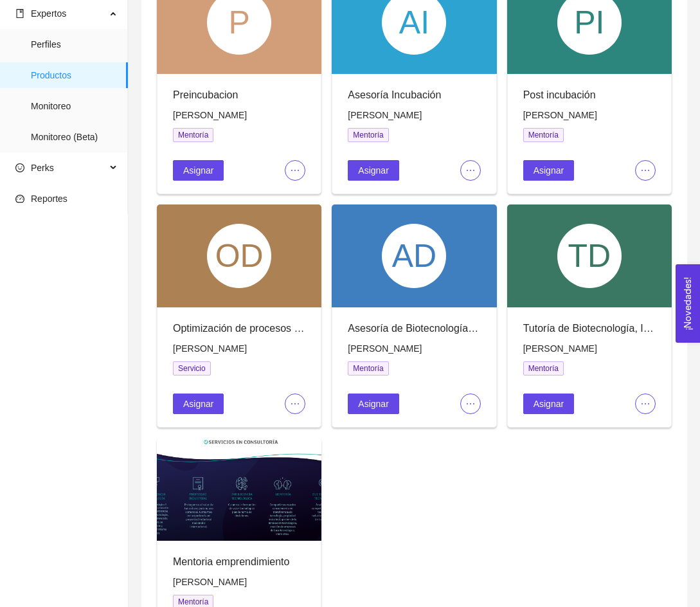 Image resolution: width=700 pixels, height=607 pixels. Describe the element at coordinates (590, 256) in the screenshot. I see `div: TD` at that location.